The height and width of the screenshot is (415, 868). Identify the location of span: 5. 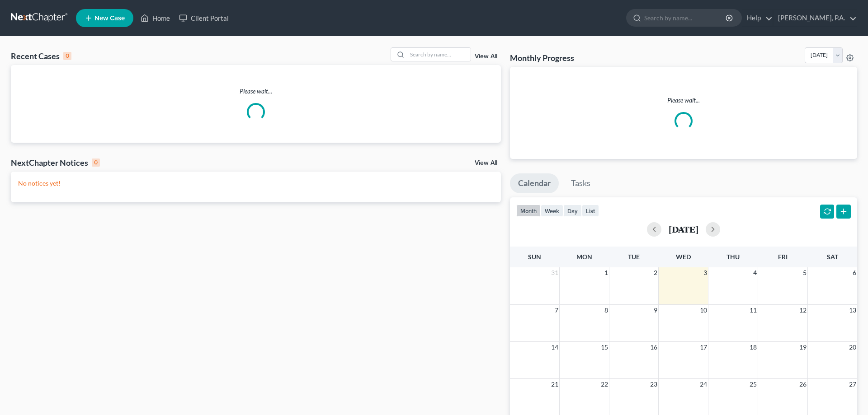
(805, 273).